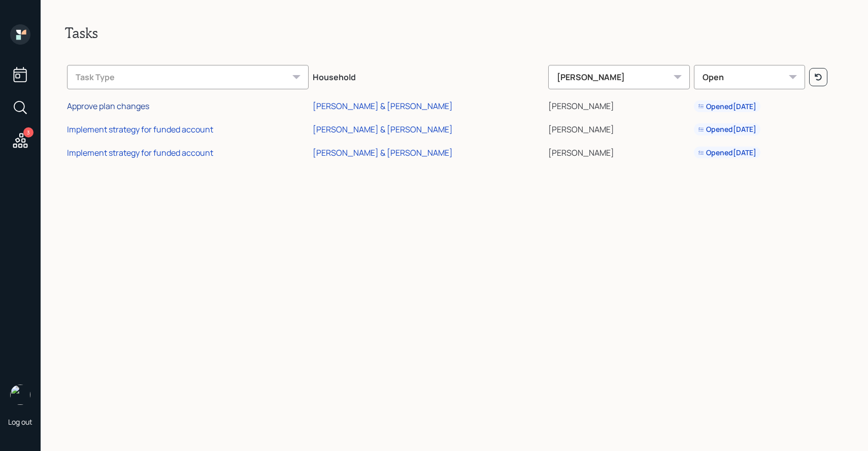 Image resolution: width=868 pixels, height=451 pixels. What do you see at coordinates (21, 421) in the screenshot?
I see `div: Log out` at bounding box center [21, 421].